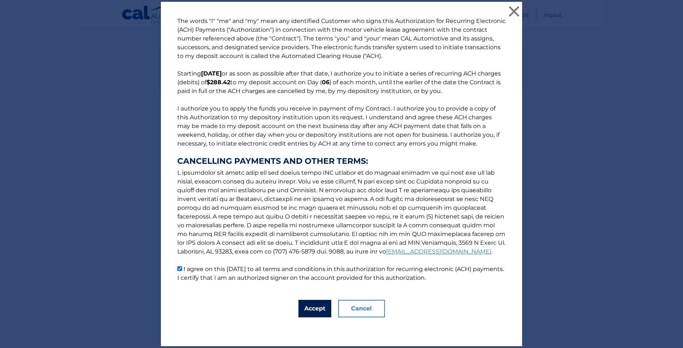 This screenshot has width=683, height=348. I want to click on b: $288.42, so click(218, 82).